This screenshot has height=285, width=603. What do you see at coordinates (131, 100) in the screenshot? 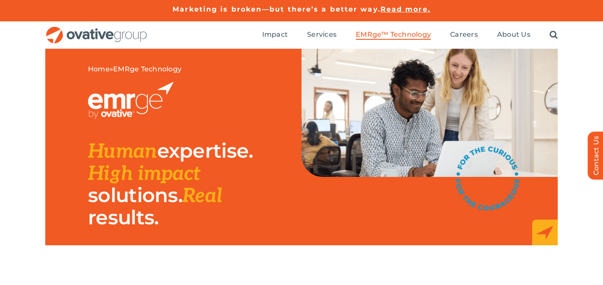
I see `img: EMRGE_RGB_wht` at bounding box center [131, 100].